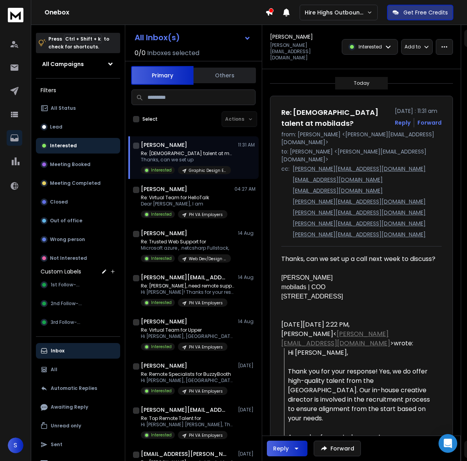  What do you see at coordinates (56, 127) in the screenshot?
I see `p: Lead` at bounding box center [56, 127].